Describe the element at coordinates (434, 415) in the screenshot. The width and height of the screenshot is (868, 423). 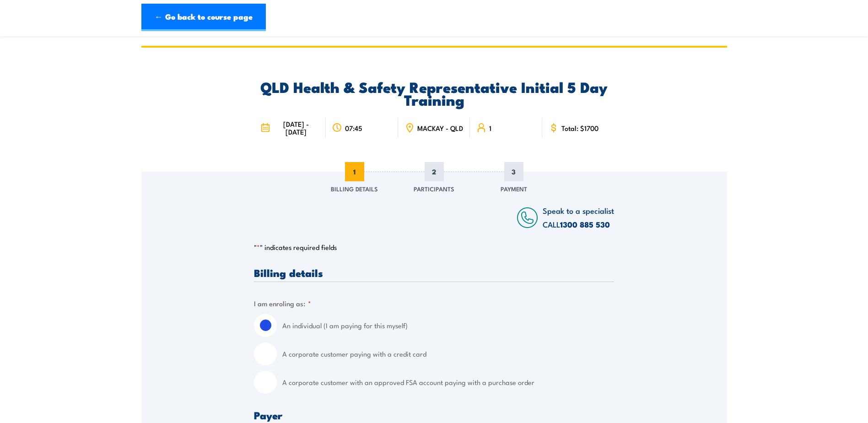
I see `h3: Payer` at that location.